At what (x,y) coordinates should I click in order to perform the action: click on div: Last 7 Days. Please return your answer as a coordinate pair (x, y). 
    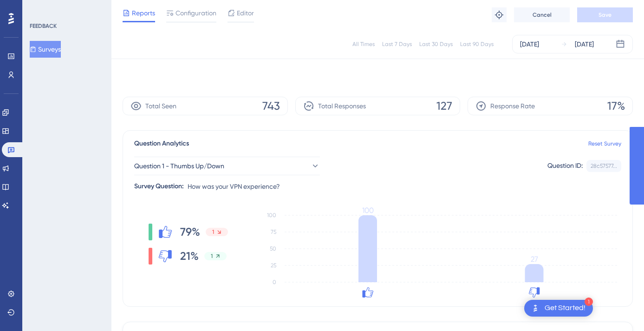
    Looking at the image, I should click on (398, 44).